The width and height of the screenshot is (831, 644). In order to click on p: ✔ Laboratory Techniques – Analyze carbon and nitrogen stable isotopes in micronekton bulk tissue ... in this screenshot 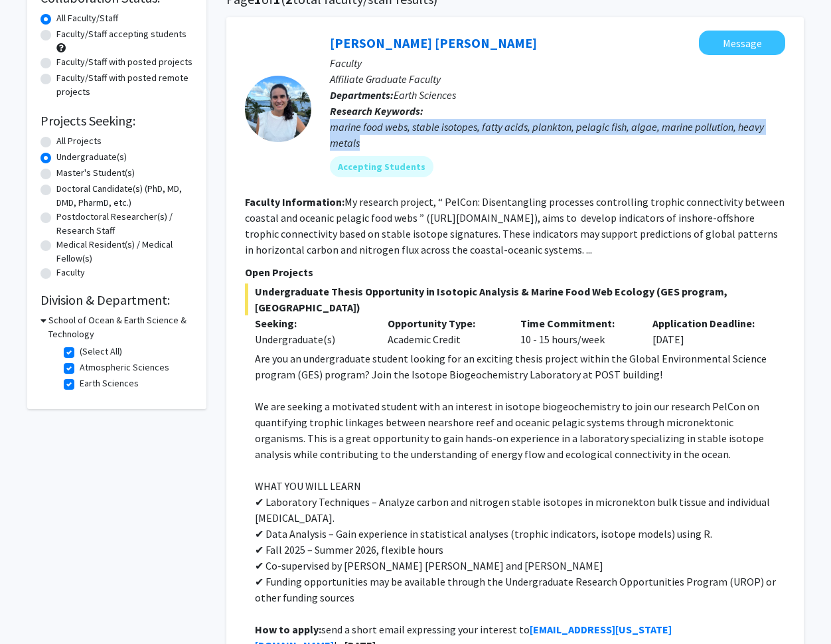, I will do `click(519, 510)`.